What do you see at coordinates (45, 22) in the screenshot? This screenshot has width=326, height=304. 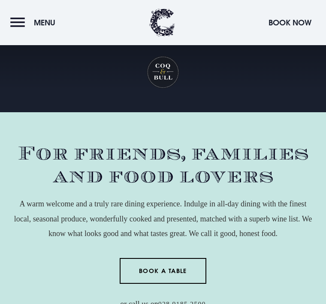 I see `span: Menu` at bounding box center [45, 22].